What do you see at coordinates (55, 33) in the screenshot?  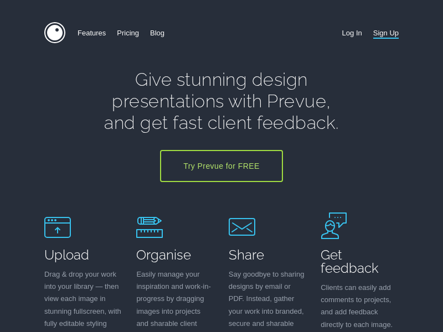 I see `a: Home` at bounding box center [55, 33].